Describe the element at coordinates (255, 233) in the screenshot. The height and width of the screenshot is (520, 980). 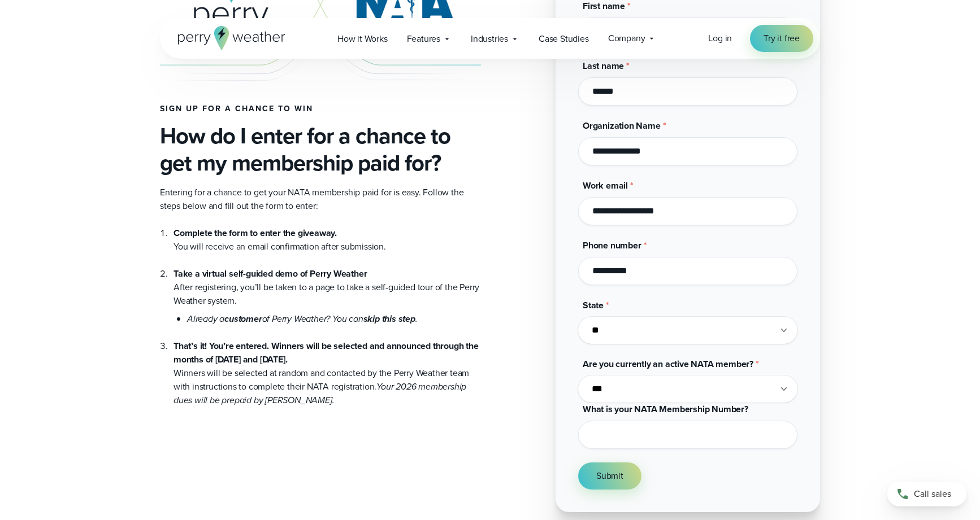
I see `strong: Complete the form to enter the giveaway.` at that location.